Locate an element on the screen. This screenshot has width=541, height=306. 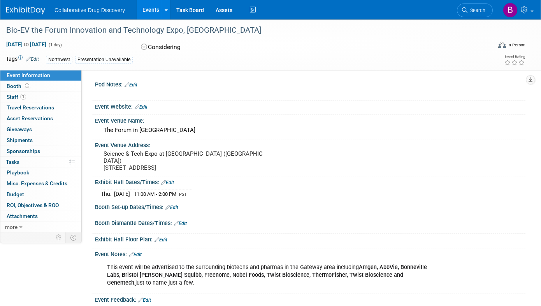
div: Event Venue Name: is located at coordinates (310, 120).